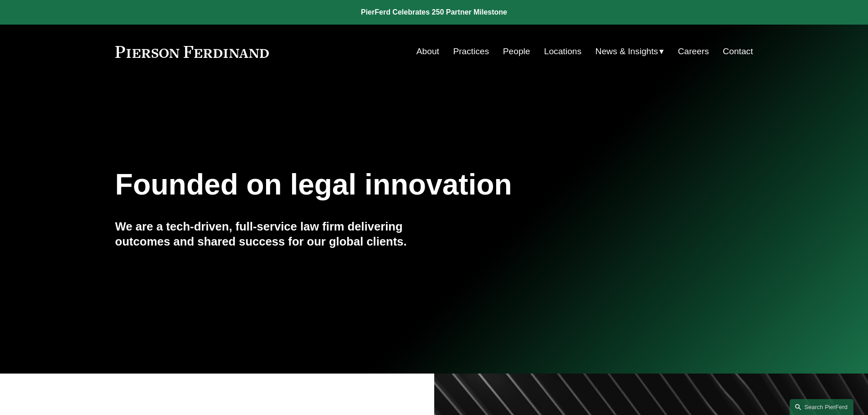 Image resolution: width=868 pixels, height=415 pixels. What do you see at coordinates (517, 51) in the screenshot?
I see `a: People` at bounding box center [517, 51].